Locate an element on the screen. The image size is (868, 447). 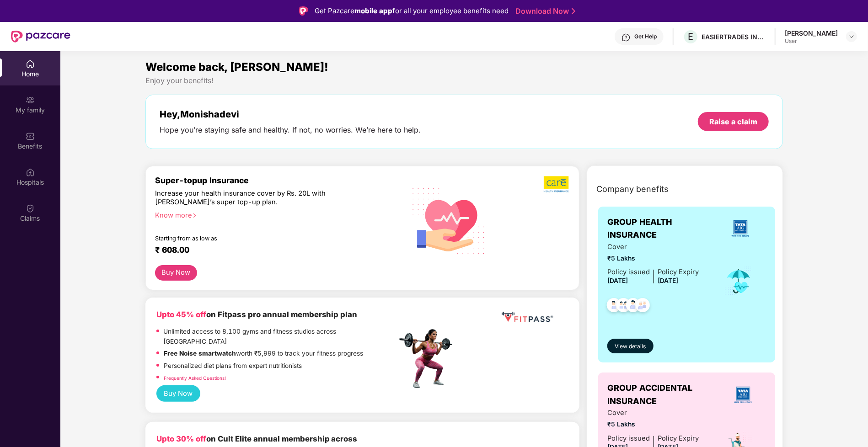
a: Frequently Asked Questions! is located at coordinates (195, 378).